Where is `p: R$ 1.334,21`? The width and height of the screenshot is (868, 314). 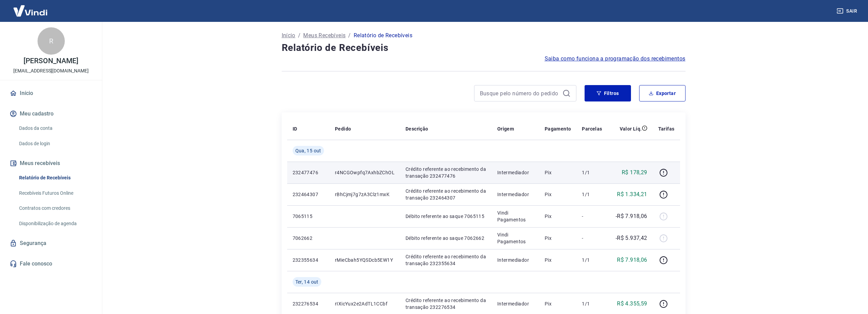 p: R$ 1.334,21 is located at coordinates (632, 194).